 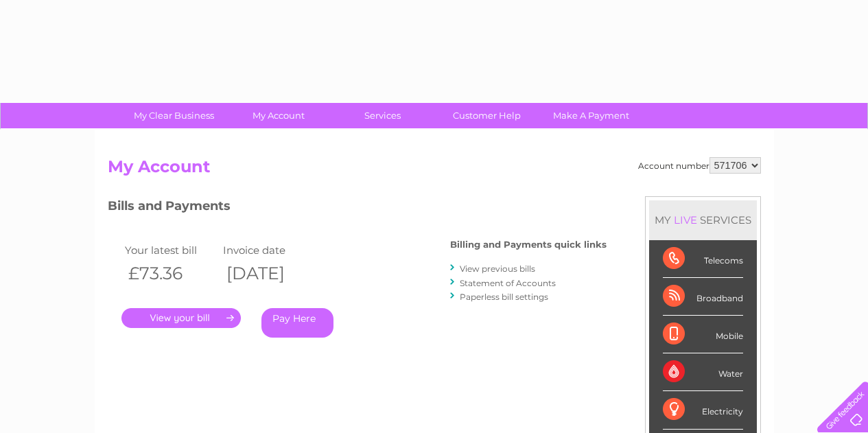 What do you see at coordinates (703, 220) in the screenshot?
I see `div: MY SERVICES` at bounding box center [703, 220].